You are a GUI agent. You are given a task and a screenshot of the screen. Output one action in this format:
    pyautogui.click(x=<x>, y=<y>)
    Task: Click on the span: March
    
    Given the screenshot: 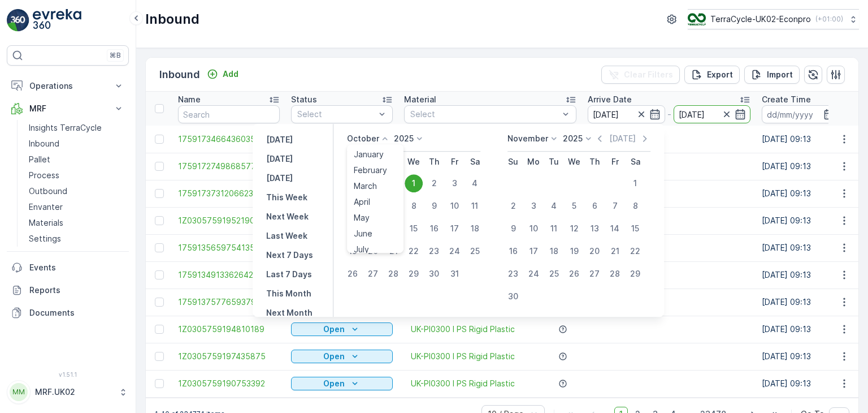 What is the action you would take?
    pyautogui.click(x=365, y=186)
    